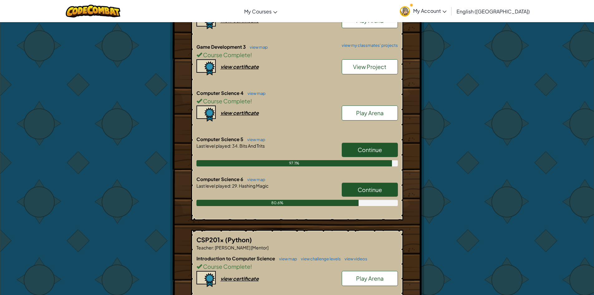  I want to click on span: Teacher, so click(205, 247).